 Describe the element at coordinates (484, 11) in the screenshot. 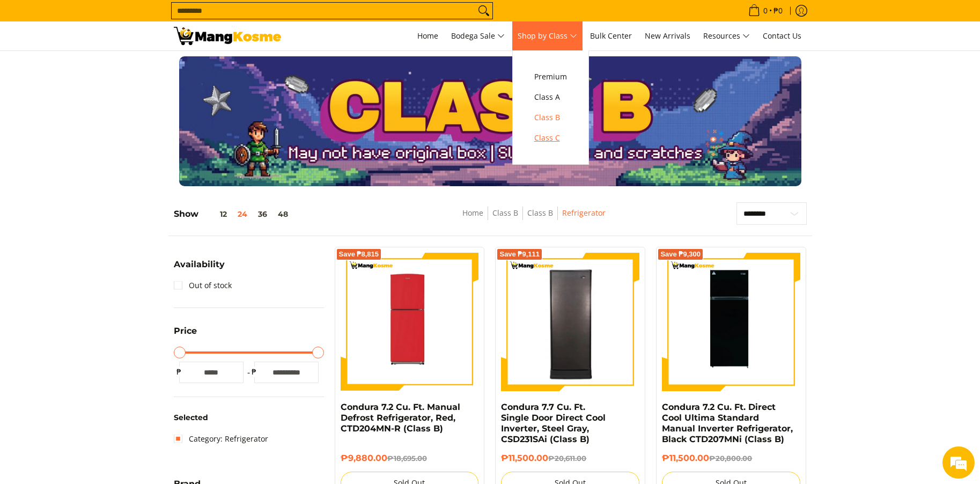

I see `button: Search` at that location.